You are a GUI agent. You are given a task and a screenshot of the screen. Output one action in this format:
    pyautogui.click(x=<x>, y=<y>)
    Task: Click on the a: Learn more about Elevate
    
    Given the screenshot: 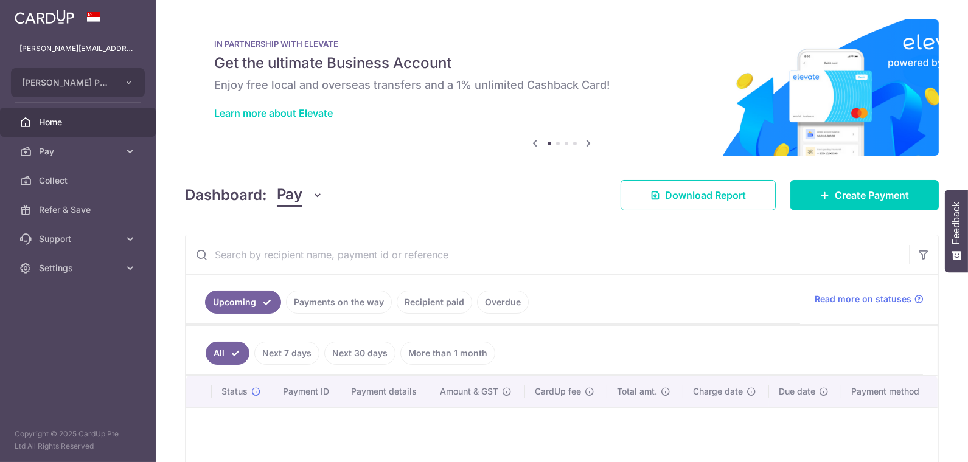 What is the action you would take?
    pyautogui.click(x=273, y=113)
    